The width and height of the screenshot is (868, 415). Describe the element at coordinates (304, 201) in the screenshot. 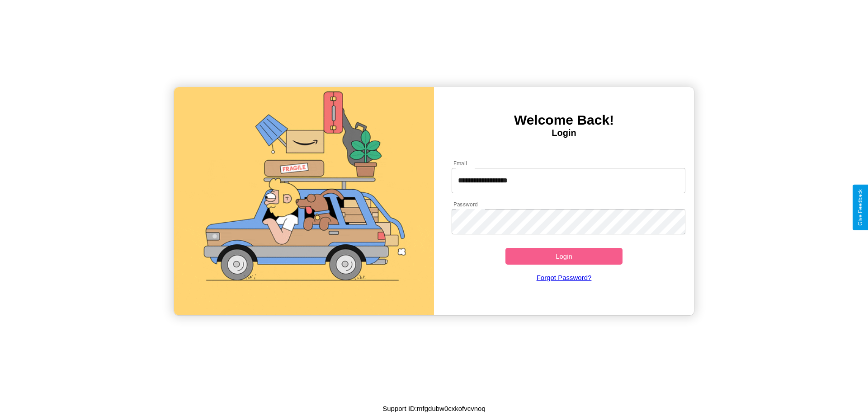

I see `img: gif` at that location.